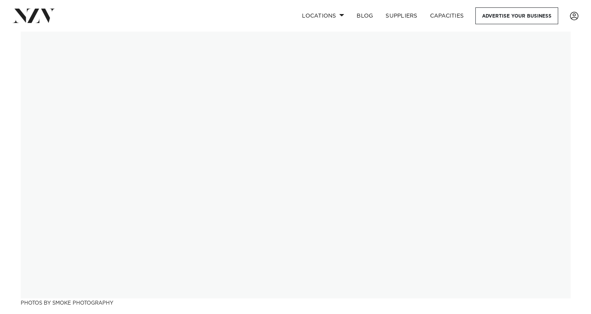 The width and height of the screenshot is (591, 314). What do you see at coordinates (447, 16) in the screenshot?
I see `a: Capacities` at bounding box center [447, 16].